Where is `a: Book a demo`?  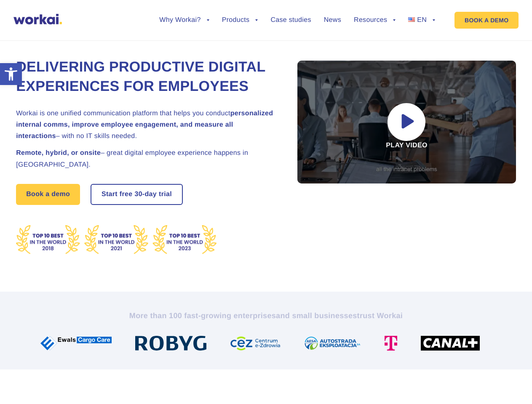
a: Book a demo is located at coordinates (48, 195).